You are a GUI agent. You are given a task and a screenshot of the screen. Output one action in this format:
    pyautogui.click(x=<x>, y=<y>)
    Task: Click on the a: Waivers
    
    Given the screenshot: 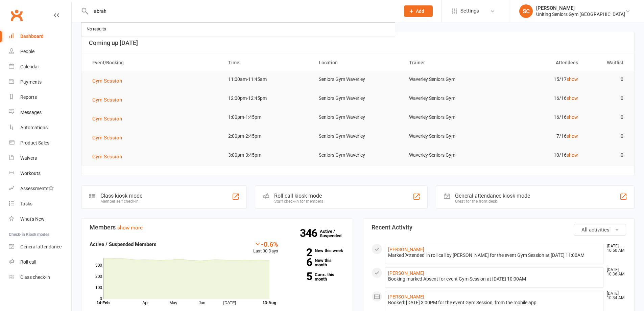 What is the action you would take?
    pyautogui.click(x=40, y=158)
    